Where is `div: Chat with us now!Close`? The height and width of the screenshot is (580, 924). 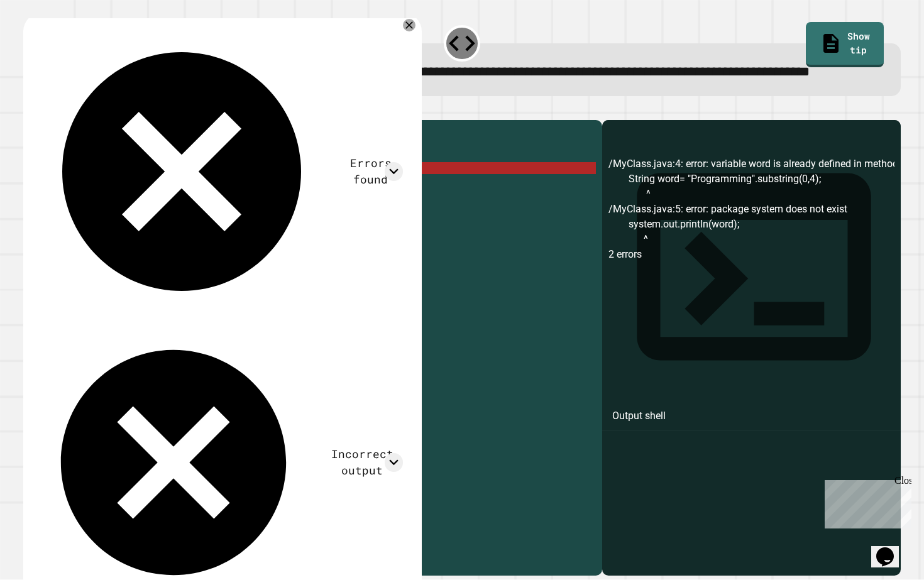 div: Chat with us now!Close is located at coordinates (46, 42).